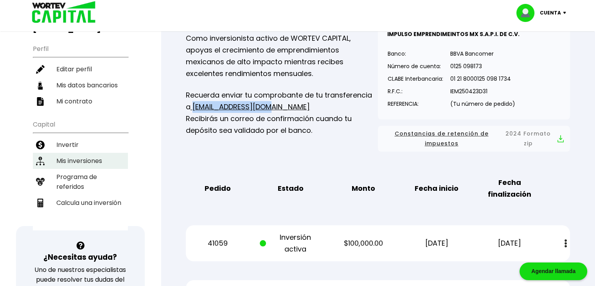 The image size is (595, 286). Describe the element at coordinates (416, 79) in the screenshot. I see `p: CLABE Interbancaria:` at that location.